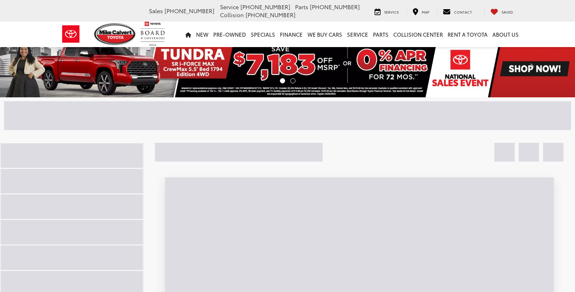 Image resolution: width=575 pixels, height=292 pixels. I want to click on a: Home, so click(188, 34).